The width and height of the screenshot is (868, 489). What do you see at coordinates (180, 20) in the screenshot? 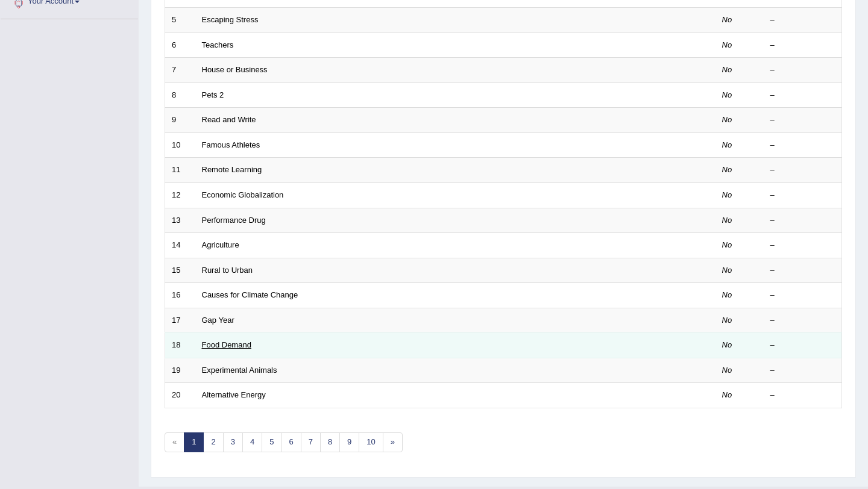
I see `td: 5` at bounding box center [180, 20].